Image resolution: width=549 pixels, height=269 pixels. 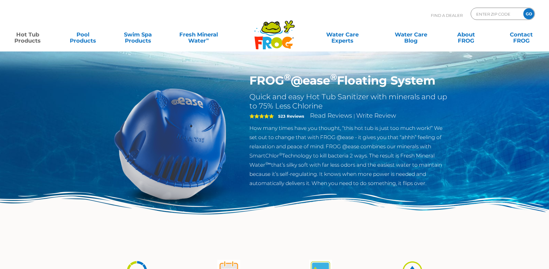 I want to click on h2: Quick and easy Hot Tub Sanitizer with minerals and up to 75% Less Chlorine, so click(x=349, y=101).